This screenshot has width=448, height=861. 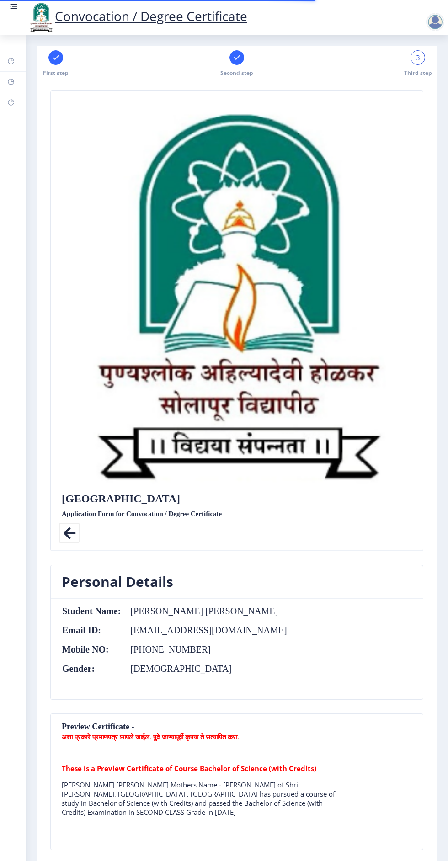 I want to click on th: Mobile NO:, so click(x=91, y=650).